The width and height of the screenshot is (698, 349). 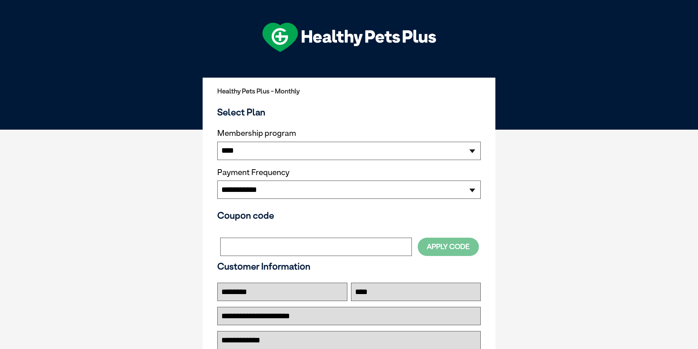 What do you see at coordinates (349, 133) in the screenshot?
I see `label: Membership program` at bounding box center [349, 133].